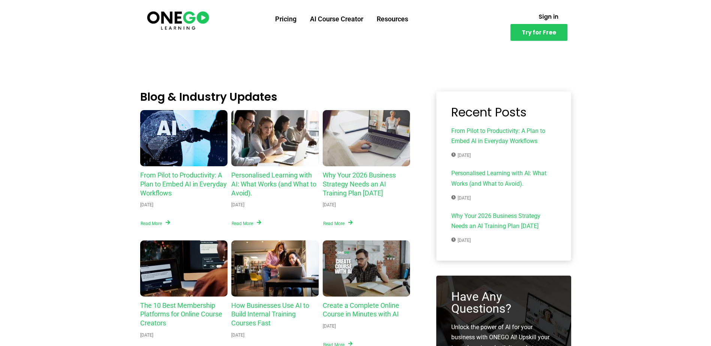 Image resolution: width=711 pixels, height=346 pixels. What do you see at coordinates (504, 179) in the screenshot?
I see `span: Personalised Learning with AI: What Works (and What to Avoid).` at bounding box center [504, 179].